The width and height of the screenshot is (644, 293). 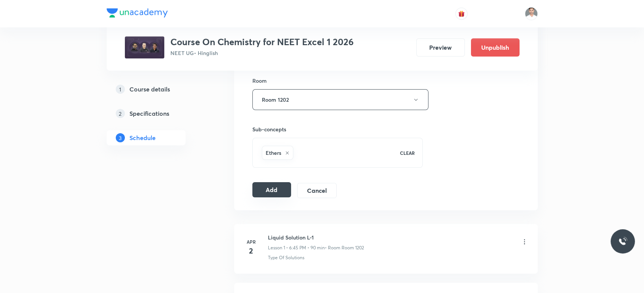 I want to click on h5: Course details, so click(x=149, y=89).